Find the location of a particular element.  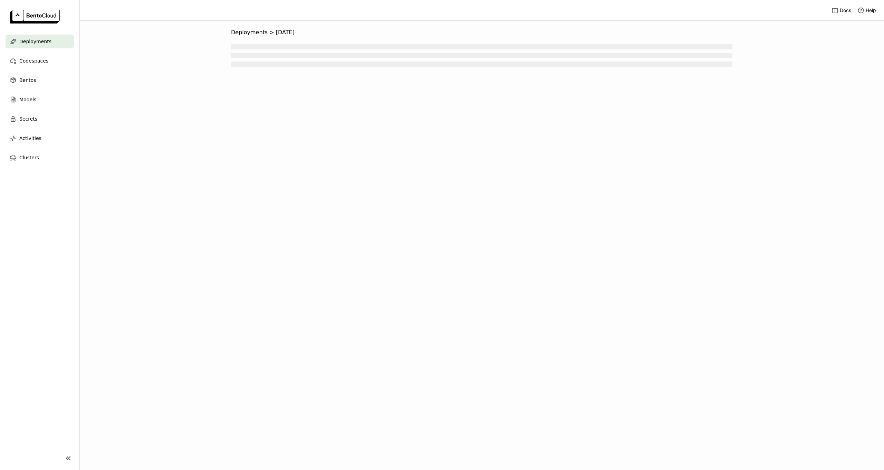

a: Bentos is located at coordinates (40, 80).